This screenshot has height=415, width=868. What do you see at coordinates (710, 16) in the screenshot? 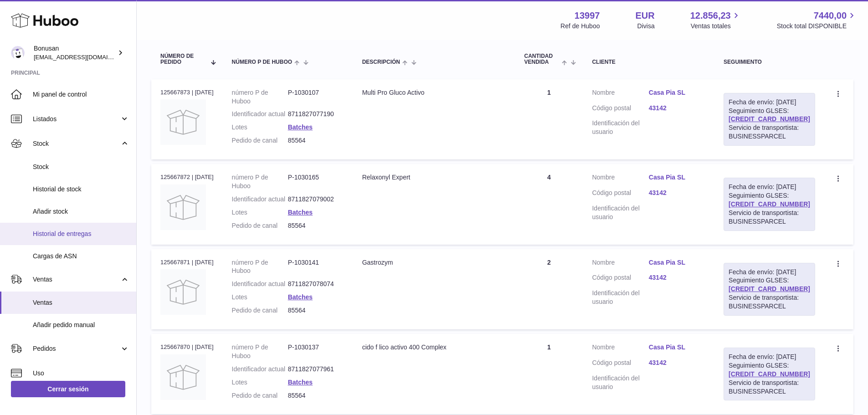
I see `span: 12.856,23` at bounding box center [710, 16].